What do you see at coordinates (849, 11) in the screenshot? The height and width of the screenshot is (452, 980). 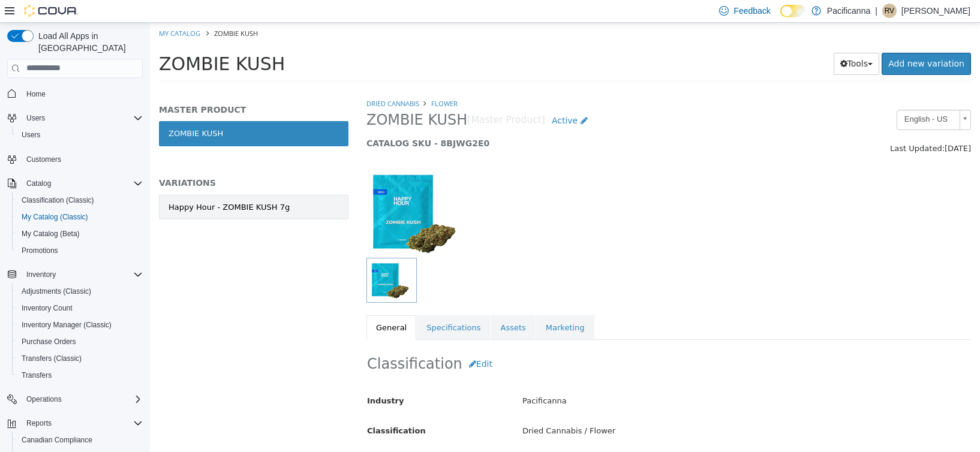 I see `p: Pacificanna` at bounding box center [849, 11].